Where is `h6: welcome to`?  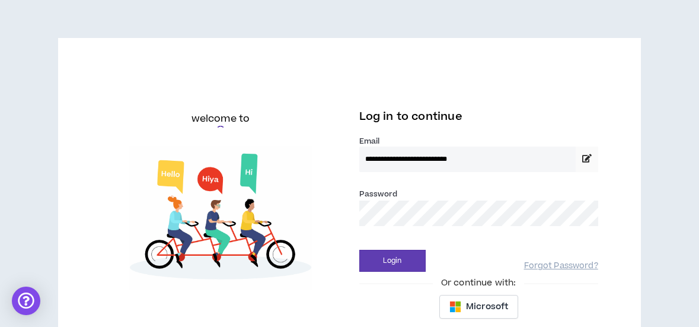 h6: welcome to is located at coordinates (221, 119).